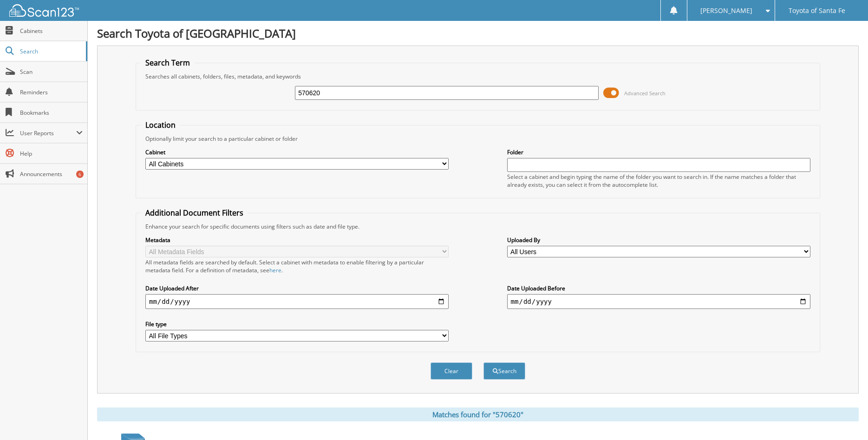 The width and height of the screenshot is (868, 440). Describe the element at coordinates (51, 31) in the screenshot. I see `span: Cabinets` at that location.